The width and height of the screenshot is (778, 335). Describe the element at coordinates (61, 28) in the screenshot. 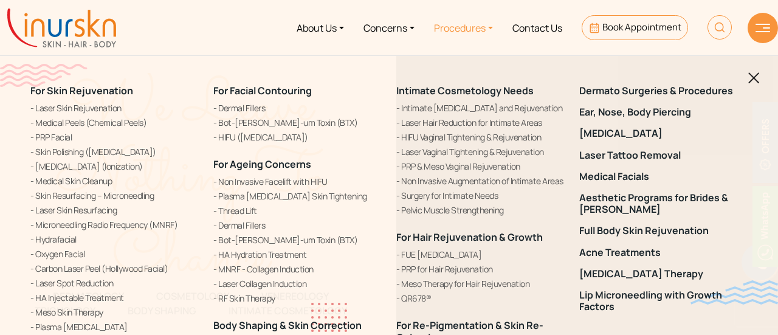

I see `img: inurskn-logo` at that location.